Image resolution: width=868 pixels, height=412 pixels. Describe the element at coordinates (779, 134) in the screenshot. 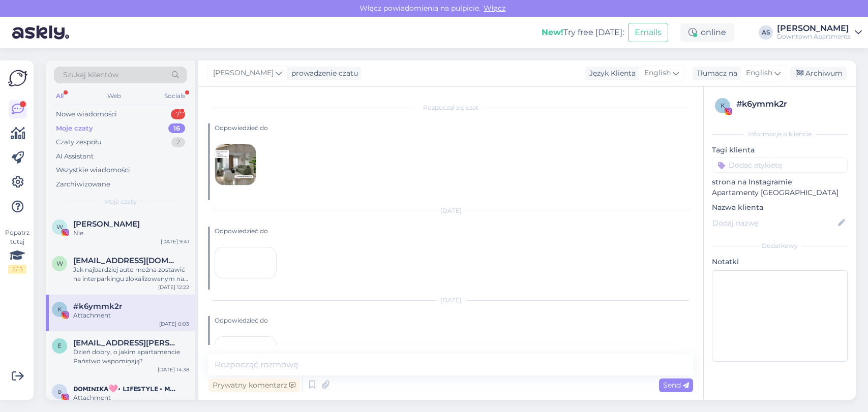

I see `div: Informacje o kliencie` at that location.